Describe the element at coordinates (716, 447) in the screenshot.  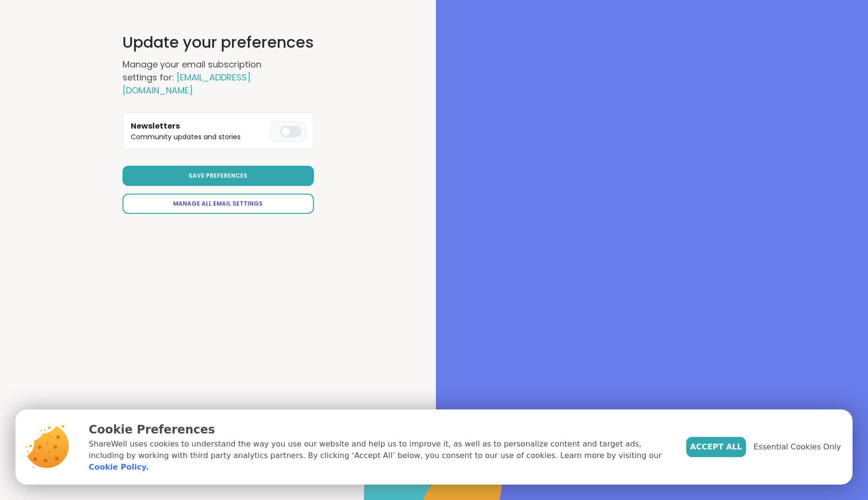
I see `button: Accept All` at that location.